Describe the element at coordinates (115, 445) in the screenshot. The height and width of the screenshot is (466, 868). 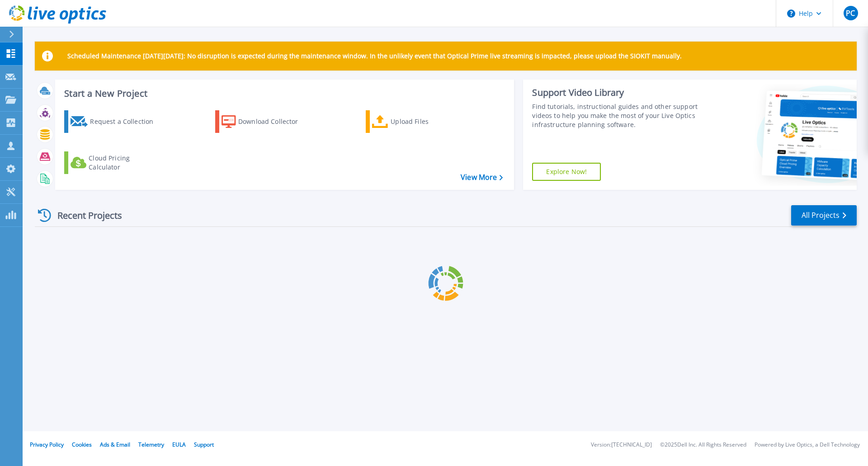
I see `a: Ads & Email` at that location.